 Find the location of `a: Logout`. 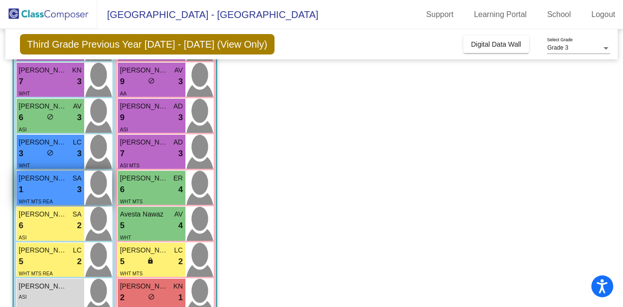

a: Logout is located at coordinates (603, 15).